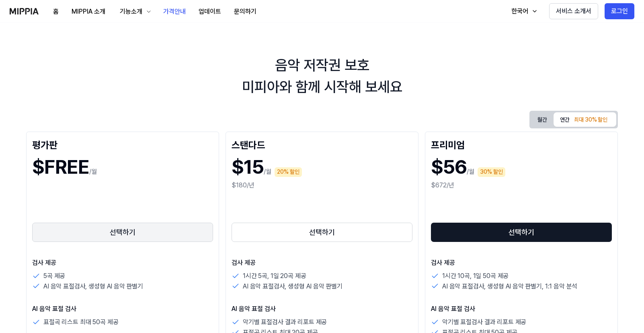  What do you see at coordinates (174, 11) in the screenshot?
I see `a: 가격안내` at bounding box center [174, 11].